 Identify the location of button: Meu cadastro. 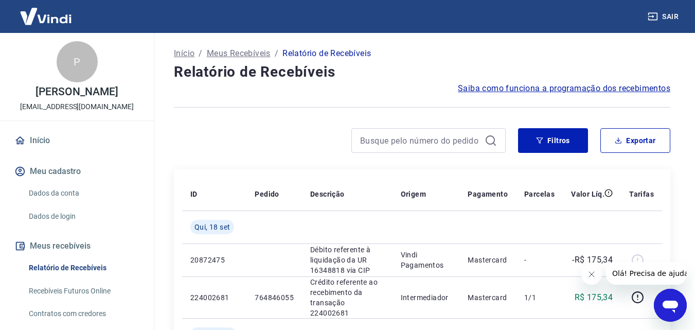
(77, 171).